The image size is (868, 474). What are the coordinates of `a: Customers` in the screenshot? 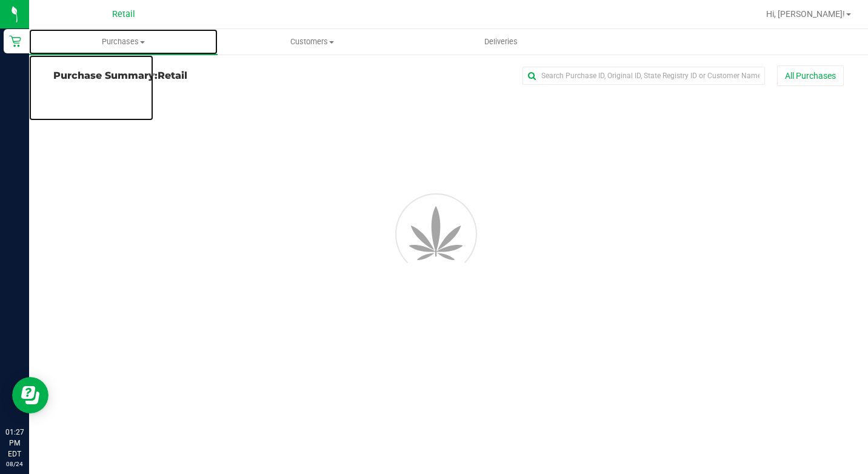 It's located at (311, 42).